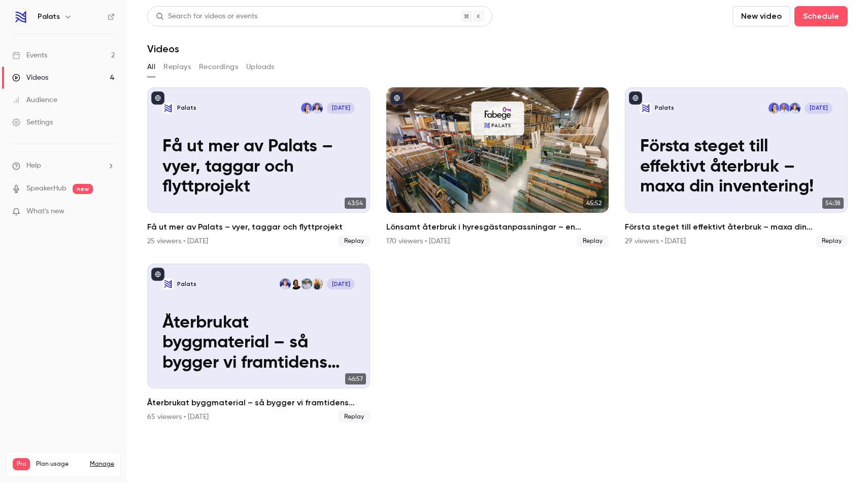  I want to click on button: Schedule, so click(821, 17).